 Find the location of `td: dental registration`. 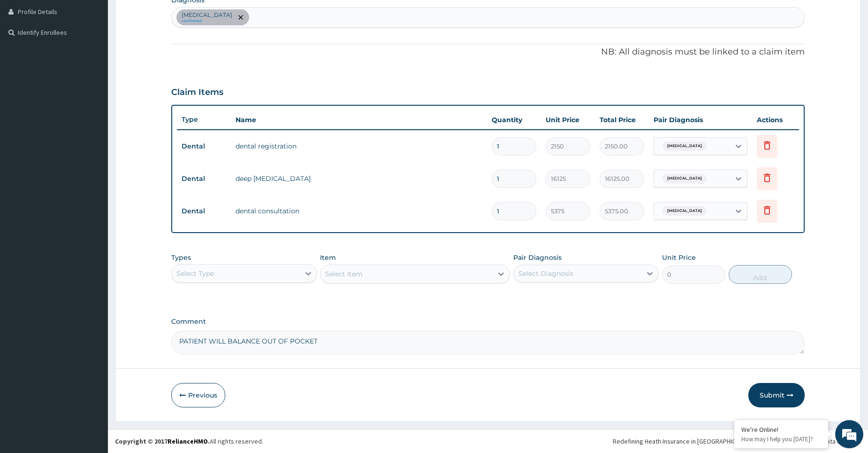

td: dental registration is located at coordinates (359, 146).